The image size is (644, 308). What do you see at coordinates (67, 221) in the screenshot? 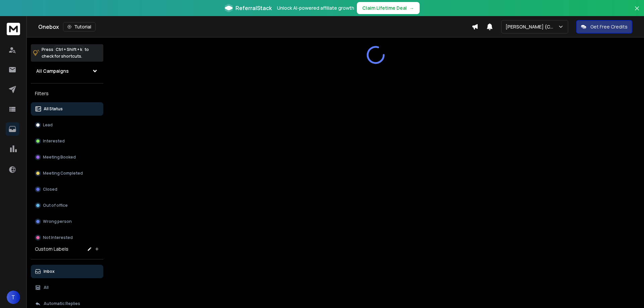
I see `button: Wrong person` at bounding box center [67, 221].